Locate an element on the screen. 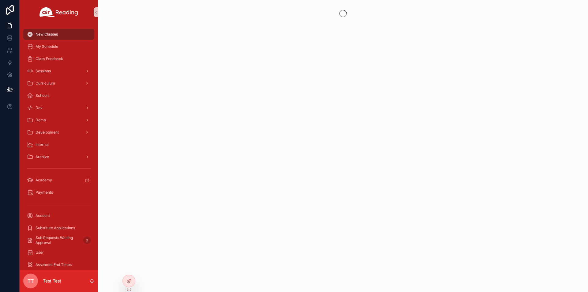 The height and width of the screenshot is (292, 588). span: Class Feedback is located at coordinates (49, 59).